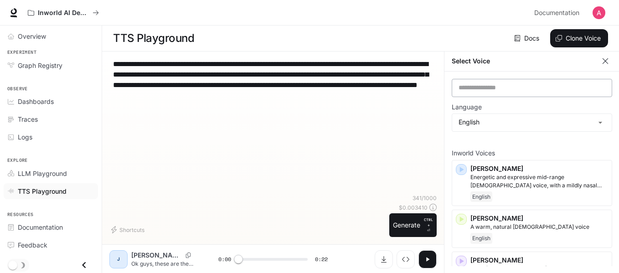 Image resolution: width=619 pixels, height=273 pixels. Describe the element at coordinates (321, 259) in the screenshot. I see `span: 0:22` at that location.